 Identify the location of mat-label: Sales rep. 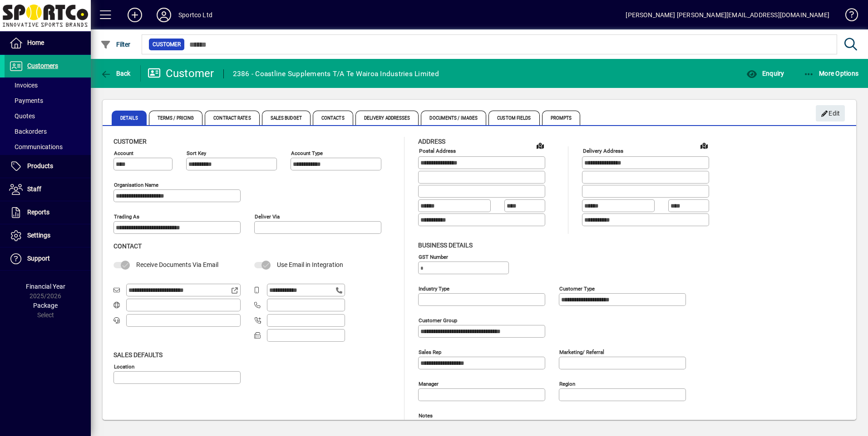
(430, 352).